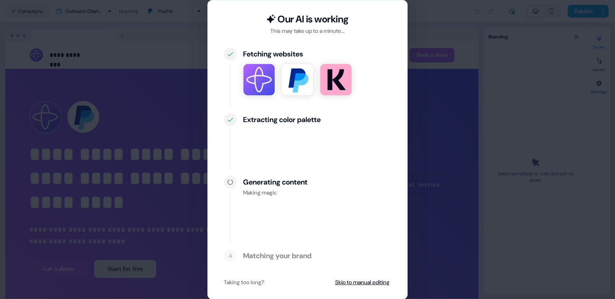 This screenshot has width=615, height=299. I want to click on div: Matching your brand, so click(317, 256).